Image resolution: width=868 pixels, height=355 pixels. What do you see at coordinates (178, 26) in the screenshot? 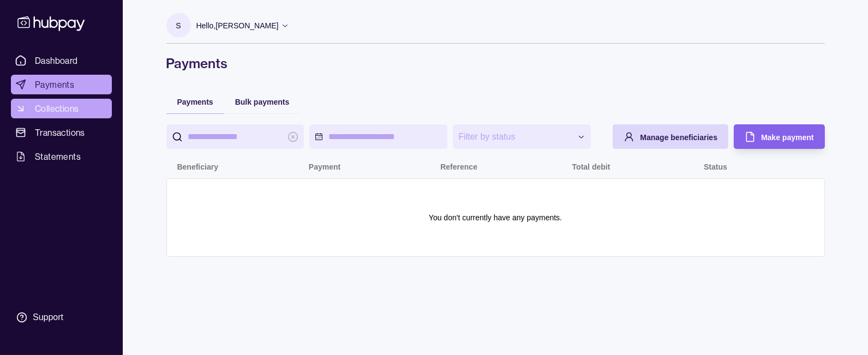
I see `p: S` at bounding box center [178, 26].